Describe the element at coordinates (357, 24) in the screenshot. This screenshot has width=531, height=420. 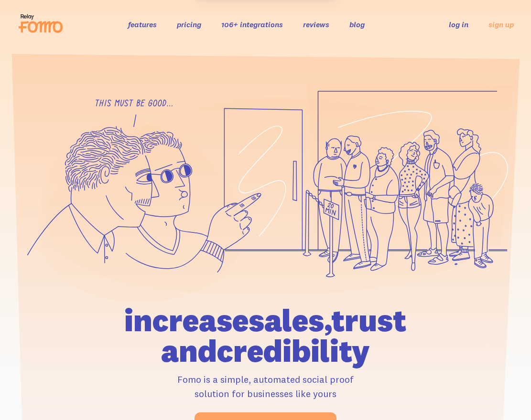
I see `a: blog` at that location.